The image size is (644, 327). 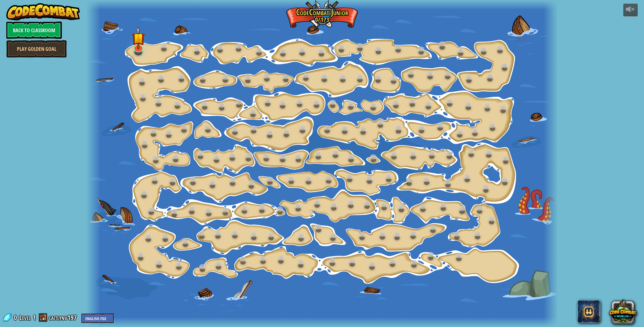 What do you see at coordinates (16, 317) in the screenshot?
I see `span: 0` at bounding box center [16, 317].